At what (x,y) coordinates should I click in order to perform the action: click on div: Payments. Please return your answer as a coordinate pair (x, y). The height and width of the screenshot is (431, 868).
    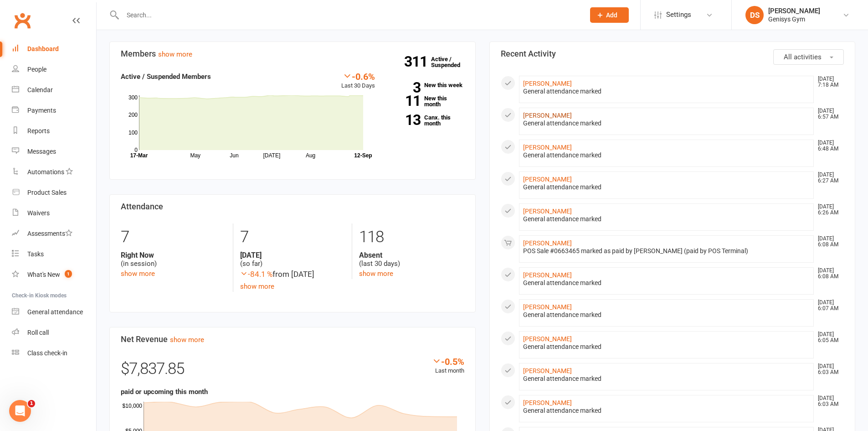
    Looking at the image, I should click on (41, 111).